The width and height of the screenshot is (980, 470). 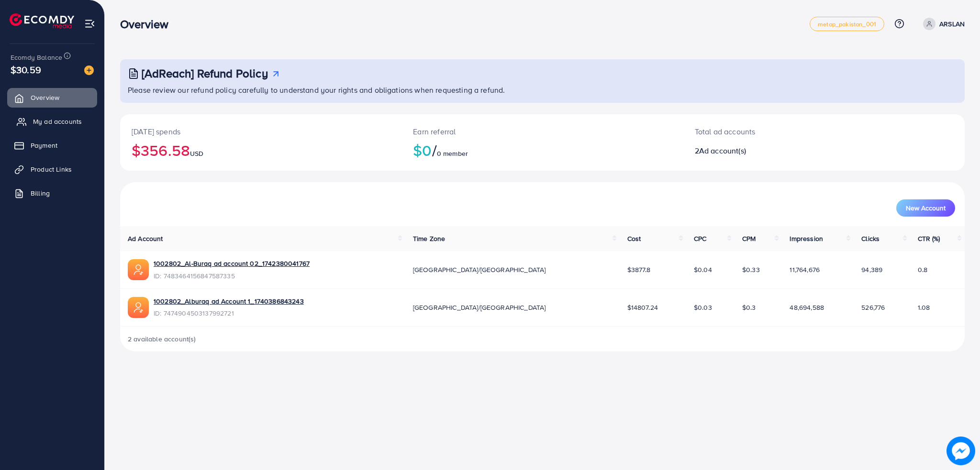 I want to click on span: 0 member, so click(x=452, y=153).